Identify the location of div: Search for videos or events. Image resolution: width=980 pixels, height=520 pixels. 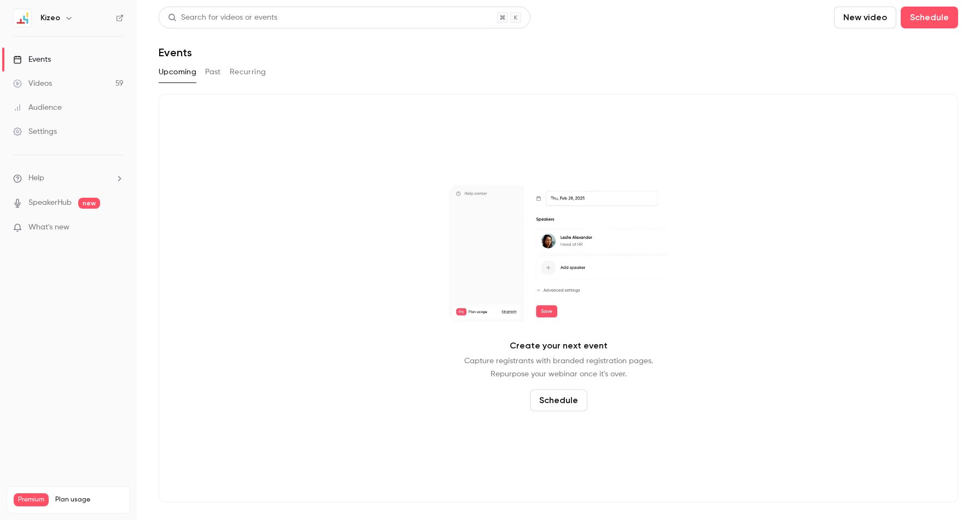
(223, 18).